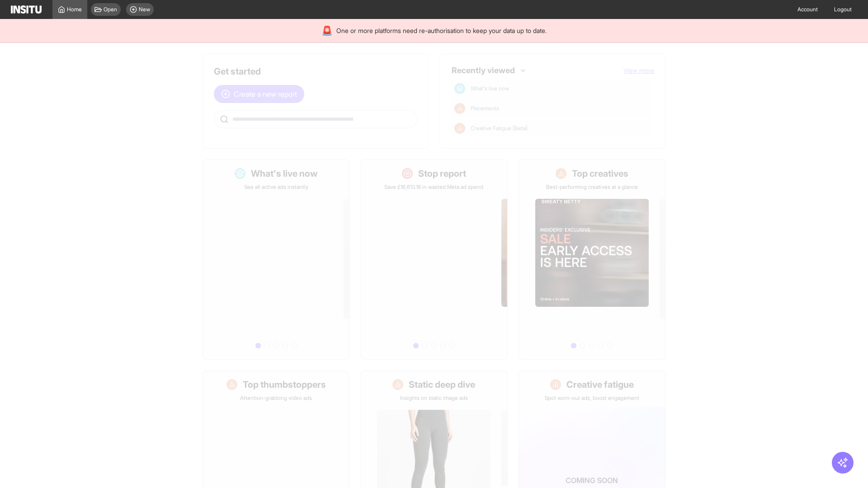 Image resolution: width=868 pixels, height=488 pixels. I want to click on span: New, so click(144, 10).